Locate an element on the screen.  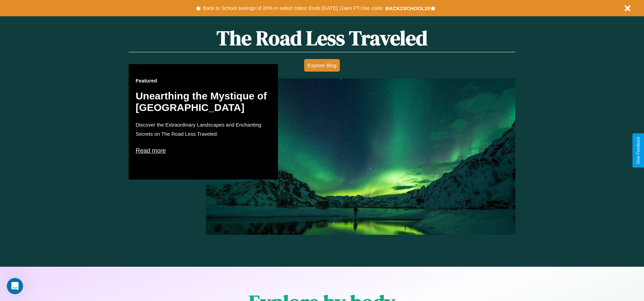
b: BACK2SCHOOL20 is located at coordinates (407, 8).